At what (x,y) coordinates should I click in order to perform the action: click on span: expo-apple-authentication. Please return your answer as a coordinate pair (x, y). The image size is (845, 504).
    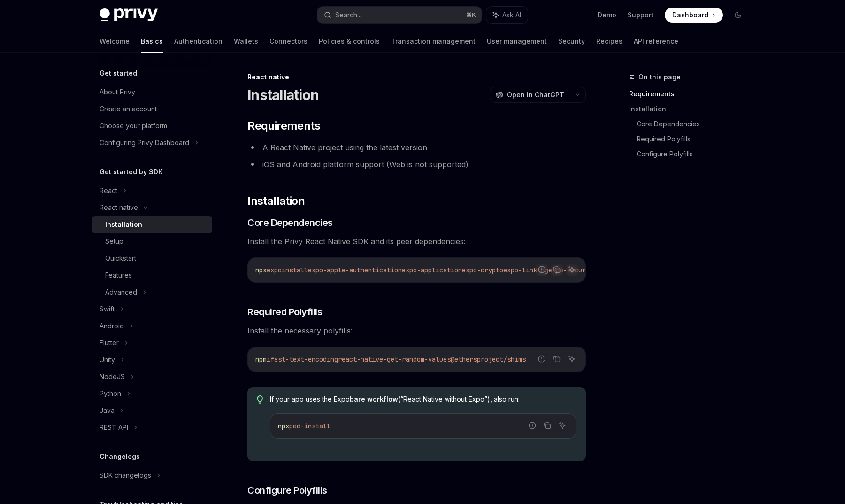
    Looking at the image, I should click on (355, 270).